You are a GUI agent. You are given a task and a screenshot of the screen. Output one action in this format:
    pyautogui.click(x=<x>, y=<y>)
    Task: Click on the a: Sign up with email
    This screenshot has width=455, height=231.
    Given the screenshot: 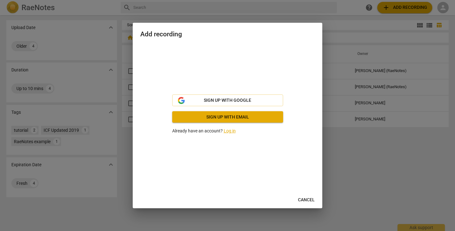 What is the action you would take?
    pyautogui.click(x=227, y=117)
    